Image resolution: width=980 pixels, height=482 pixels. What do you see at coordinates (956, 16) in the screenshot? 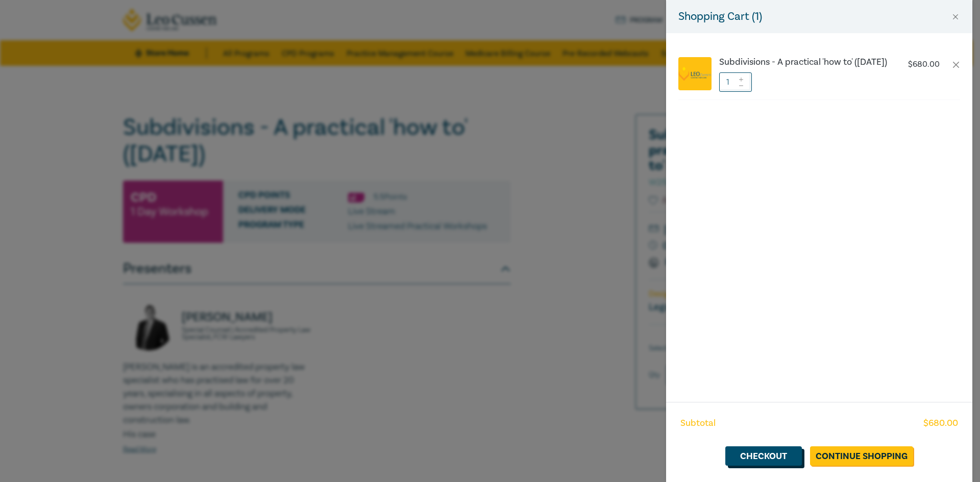
I see `button: Close` at bounding box center [956, 16].